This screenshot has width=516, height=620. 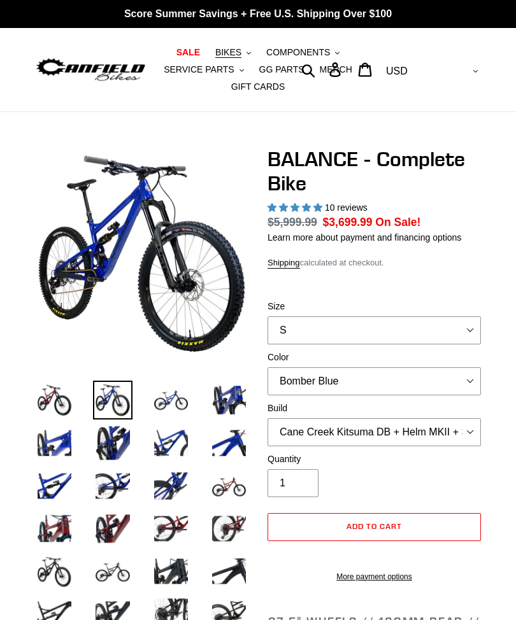 What do you see at coordinates (374, 526) in the screenshot?
I see `span: Add to cart` at bounding box center [374, 526].